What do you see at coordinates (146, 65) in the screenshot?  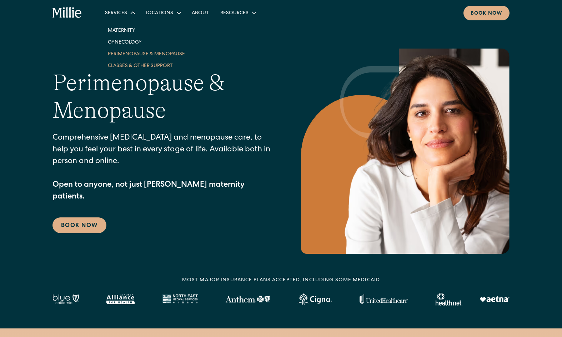 I see `a: Classes & Other Support` at bounding box center [146, 65].